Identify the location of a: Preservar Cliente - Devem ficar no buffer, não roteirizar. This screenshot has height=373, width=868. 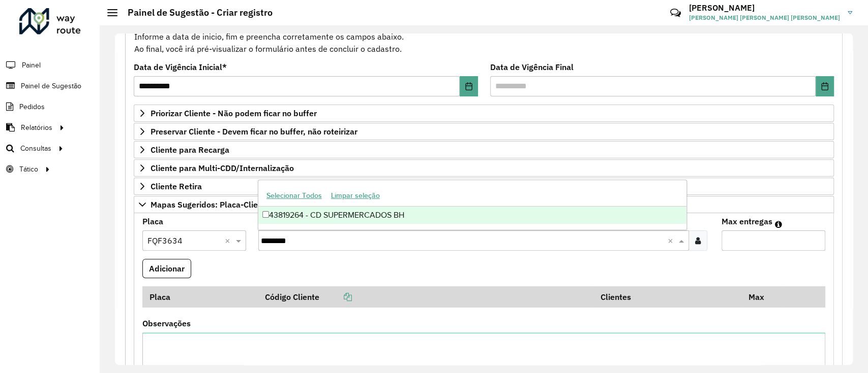
(483, 132).